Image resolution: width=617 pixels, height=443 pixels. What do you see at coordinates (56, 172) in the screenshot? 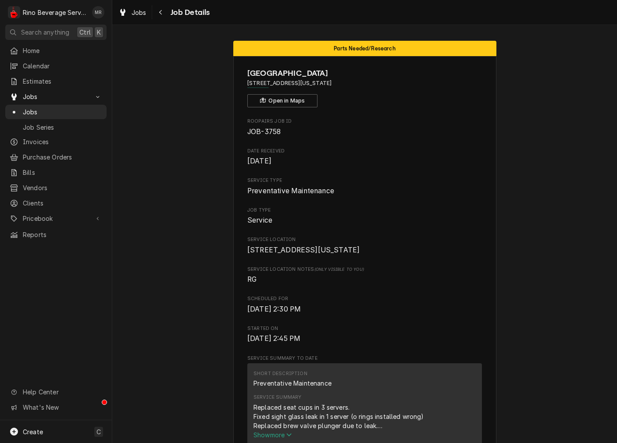
I see `a: Bills` at bounding box center [56, 172].